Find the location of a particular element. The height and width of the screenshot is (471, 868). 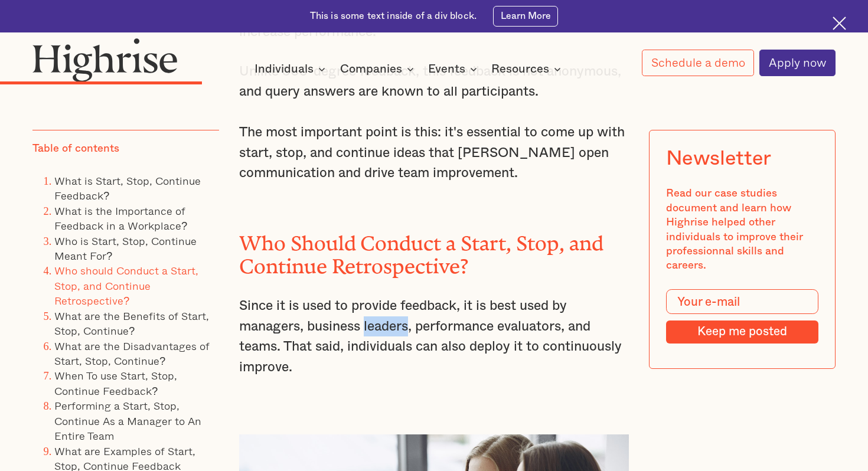

div: This is some text inside of a div block. is located at coordinates (393, 16).